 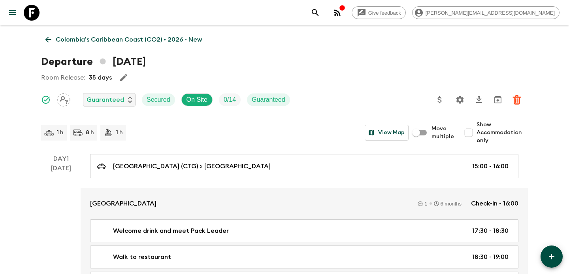 What do you see at coordinates (142, 257) in the screenshot?
I see `p: Walk to restaurant` at bounding box center [142, 257].